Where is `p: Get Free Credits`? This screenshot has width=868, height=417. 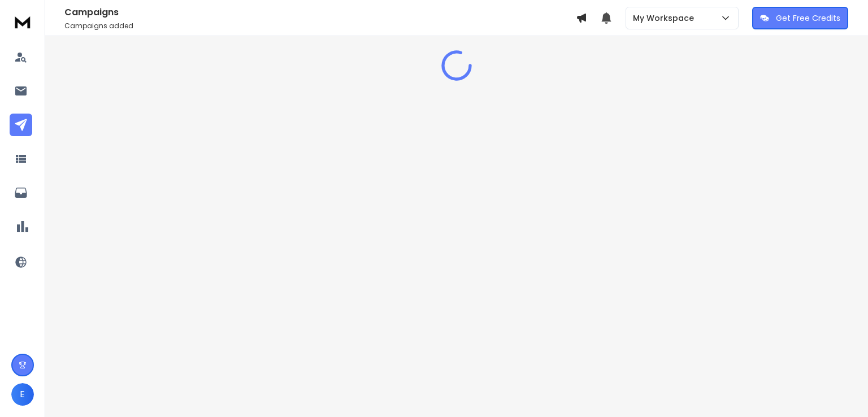 p: Get Free Credits is located at coordinates (808, 18).